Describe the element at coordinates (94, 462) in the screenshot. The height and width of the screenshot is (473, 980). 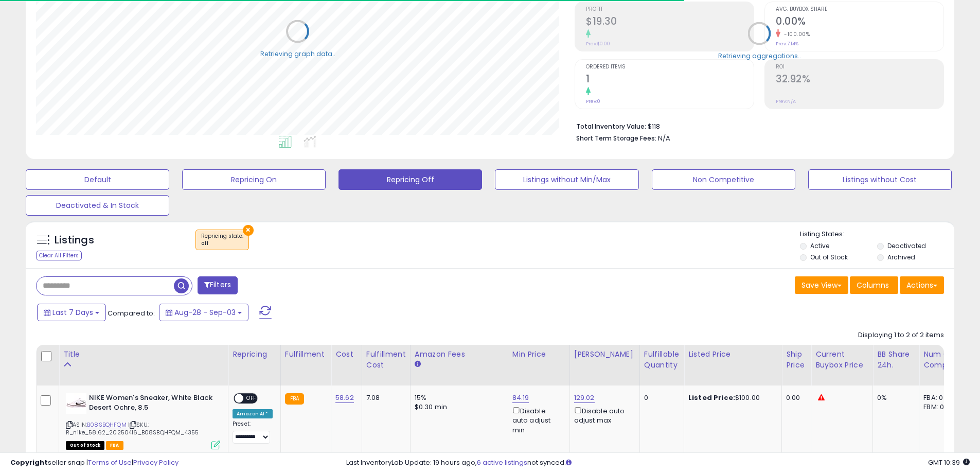
I see `div: seller snap | |` at that location.